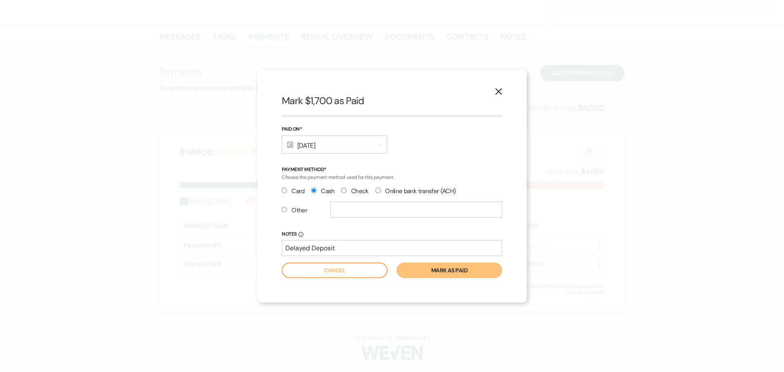 The height and width of the screenshot is (372, 784). I want to click on input: Other, so click(284, 209).